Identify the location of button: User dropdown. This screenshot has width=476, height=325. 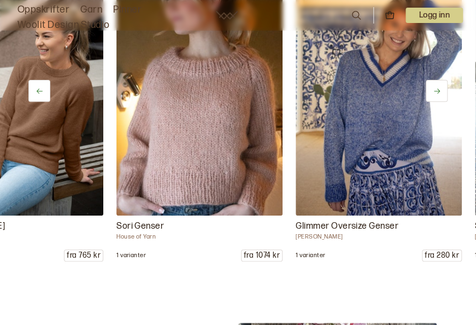
(434, 15).